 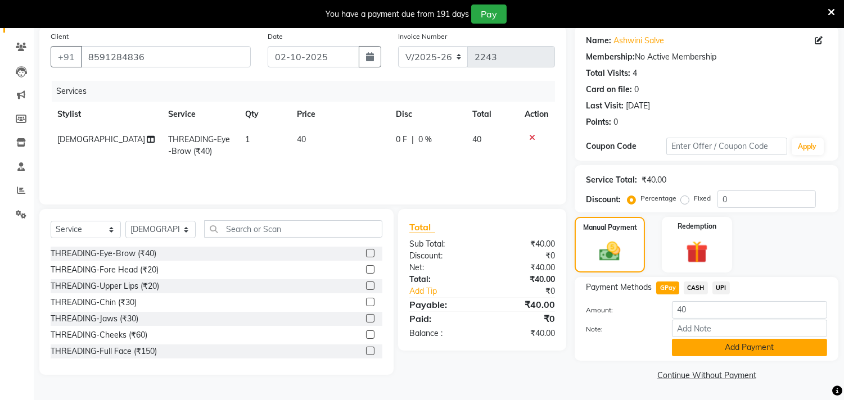 What do you see at coordinates (401, 139) in the screenshot?
I see `span: 0 F` at bounding box center [401, 139].